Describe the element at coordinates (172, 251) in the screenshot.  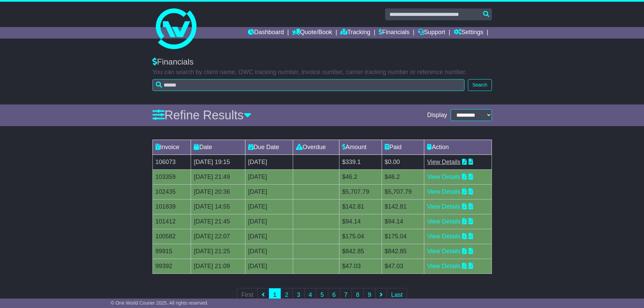
I see `td: 99915` at that location.